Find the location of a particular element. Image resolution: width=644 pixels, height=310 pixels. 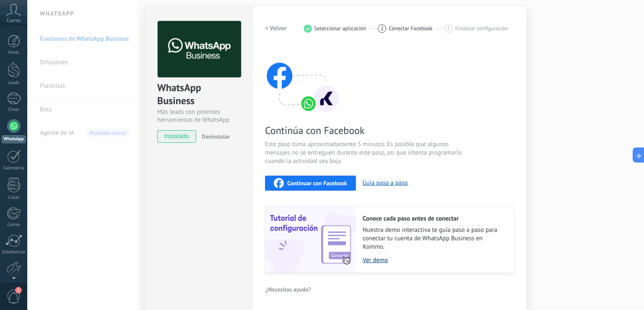

div: WhatsApp is located at coordinates (13, 139).